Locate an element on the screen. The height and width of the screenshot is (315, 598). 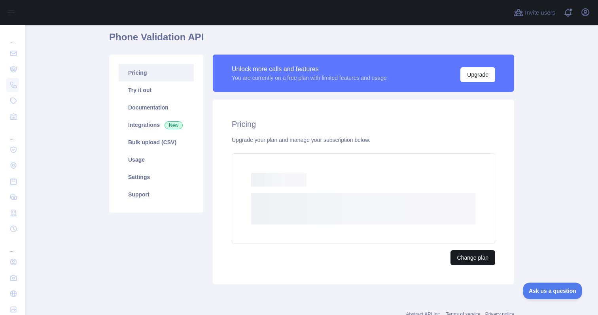
a: Try it out is located at coordinates (156, 90).